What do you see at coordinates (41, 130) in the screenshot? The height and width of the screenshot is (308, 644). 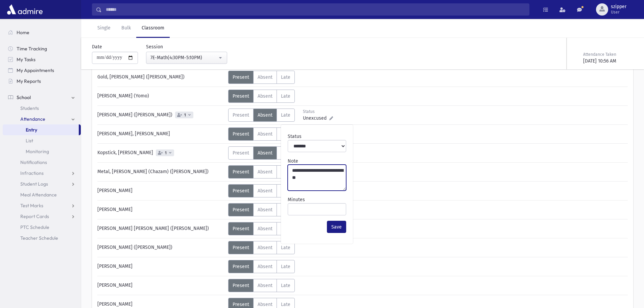 I see `a: Entry` at bounding box center [41, 130].